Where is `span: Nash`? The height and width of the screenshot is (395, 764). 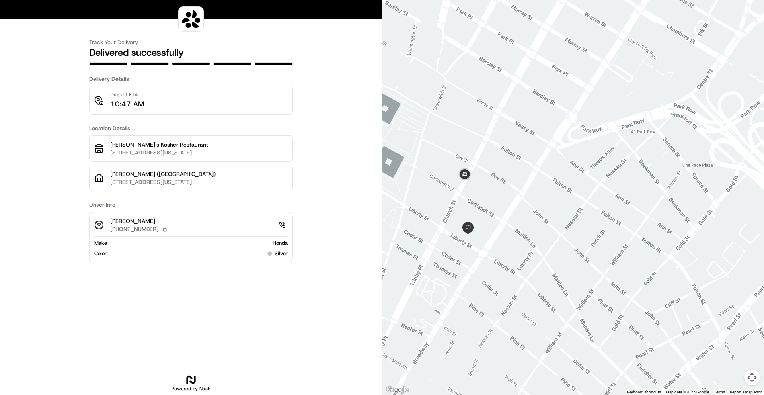
span: Nash is located at coordinates (205, 388).